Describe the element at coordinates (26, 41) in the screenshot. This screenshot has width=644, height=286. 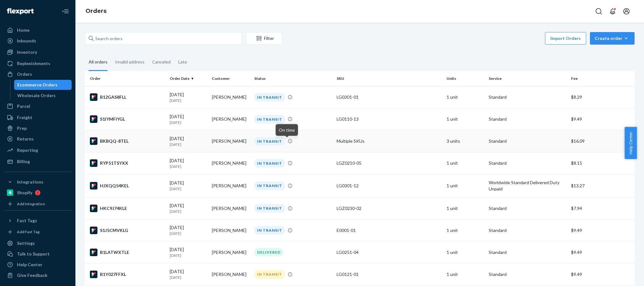
I see `div: Inbounds` at that location.